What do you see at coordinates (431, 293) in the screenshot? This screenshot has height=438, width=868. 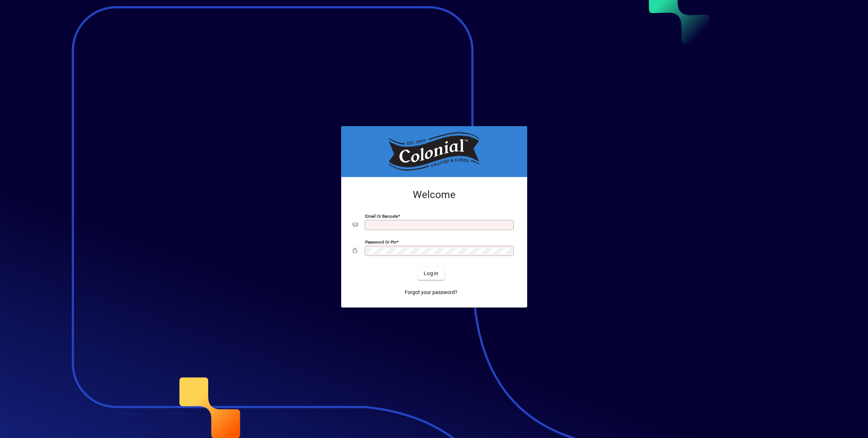 I see `span: Forgot your password?` at bounding box center [431, 293].